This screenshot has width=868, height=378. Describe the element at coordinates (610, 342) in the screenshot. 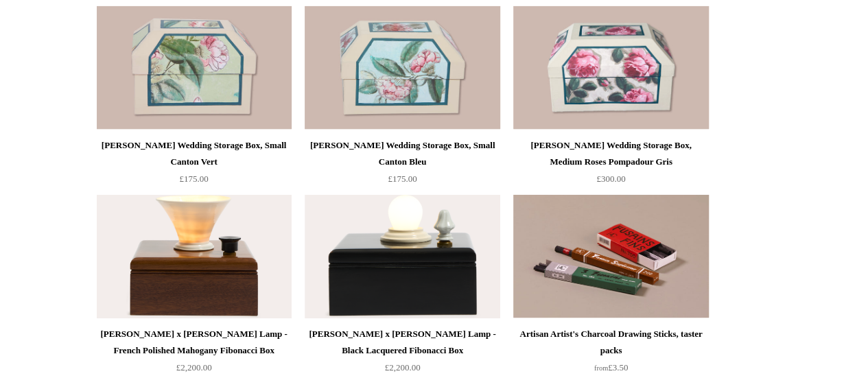

I see `div: Artisan Artist's Charcoal Drawing Sticks, taster packs` at that location.